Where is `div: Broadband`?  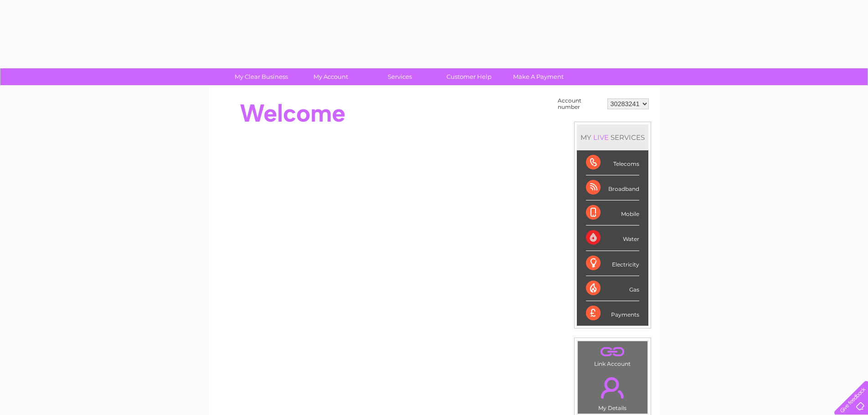
div: Broadband is located at coordinates (613, 187).